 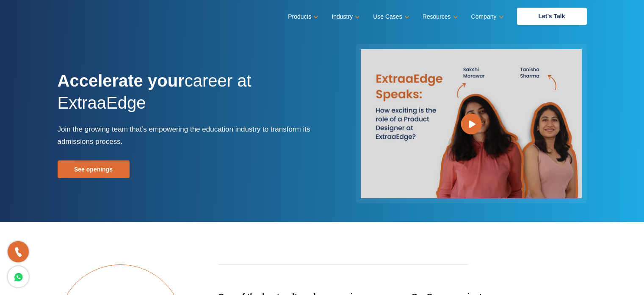 I want to click on a: Industry, so click(x=345, y=16).